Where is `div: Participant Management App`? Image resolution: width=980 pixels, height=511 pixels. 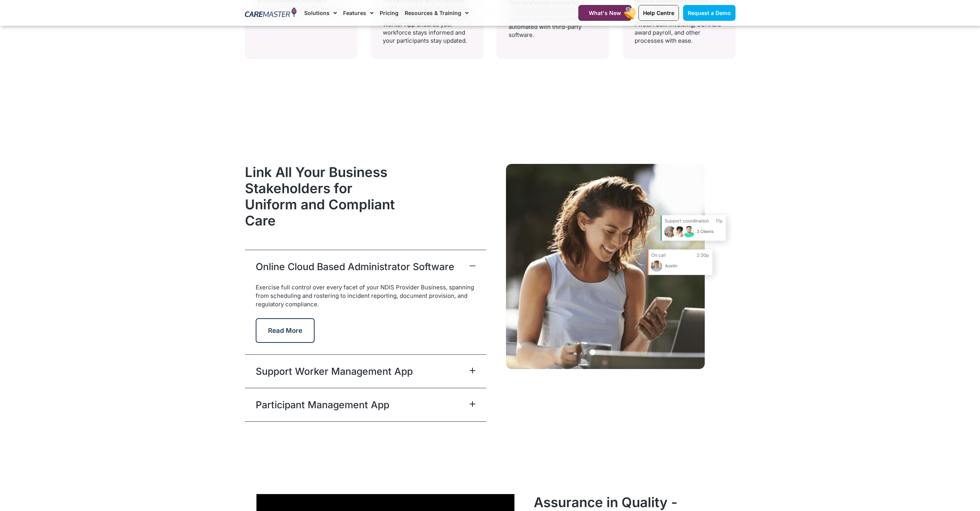 div: Participant Management App is located at coordinates (366, 404).